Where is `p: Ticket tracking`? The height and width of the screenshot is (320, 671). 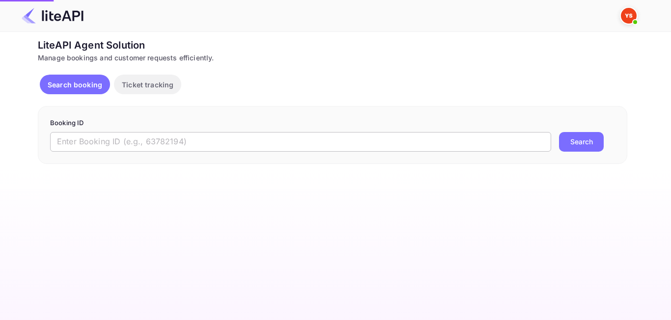 p: Ticket tracking is located at coordinates (147, 84).